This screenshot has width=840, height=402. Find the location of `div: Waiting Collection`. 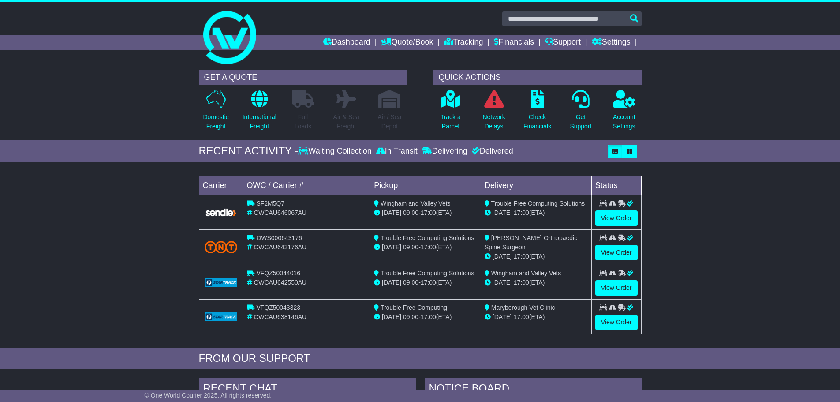

div: Waiting Collection is located at coordinates (336, 151).